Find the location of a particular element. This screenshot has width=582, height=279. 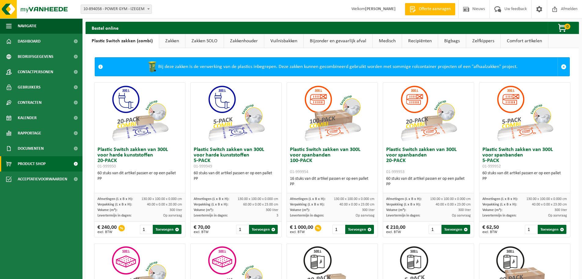

img: 01-999952 is located at coordinates (525, 113).